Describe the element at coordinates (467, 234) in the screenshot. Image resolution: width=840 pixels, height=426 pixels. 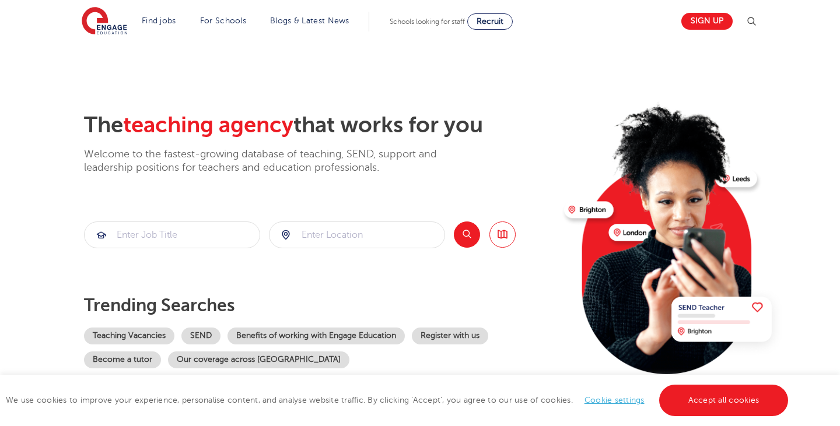
I see `button: Search` at that location.